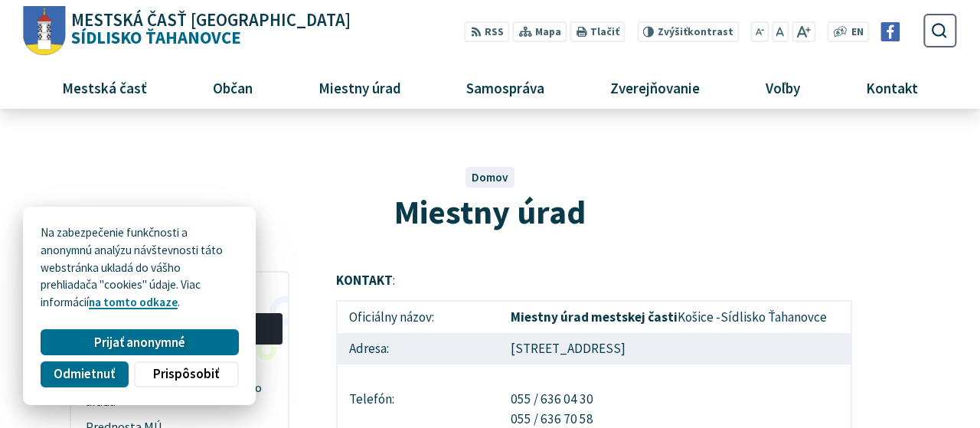 This screenshot has height=428, width=980. I want to click on a: Logo Sídlisko Ťahanovce, prejsť na domovskú stránku., so click(186, 31).